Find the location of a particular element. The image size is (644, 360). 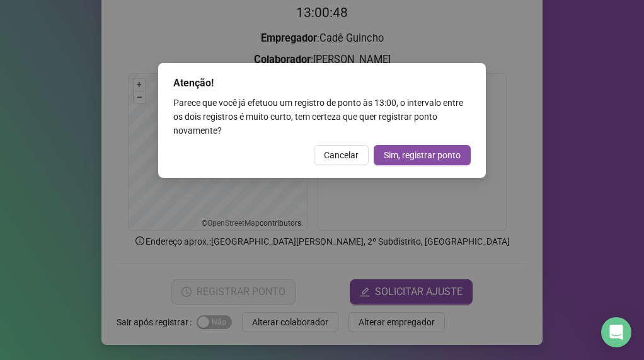

div: Open Intercom Messenger is located at coordinates (616, 332).